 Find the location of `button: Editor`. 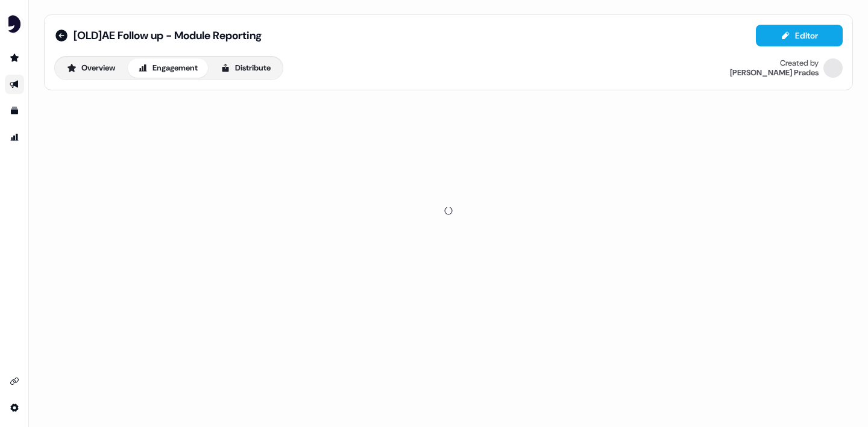

button: Editor is located at coordinates (800, 36).